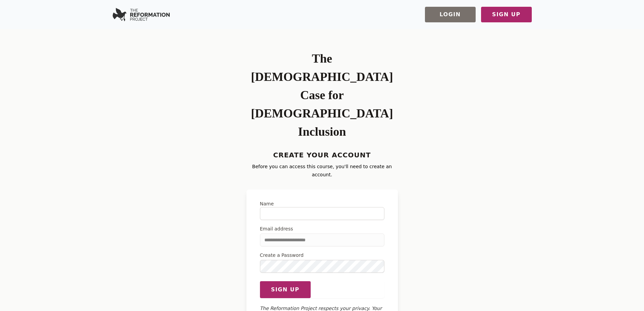 This screenshot has width=644, height=311. Describe the element at coordinates (450, 15) in the screenshot. I see `button: Login` at that location.